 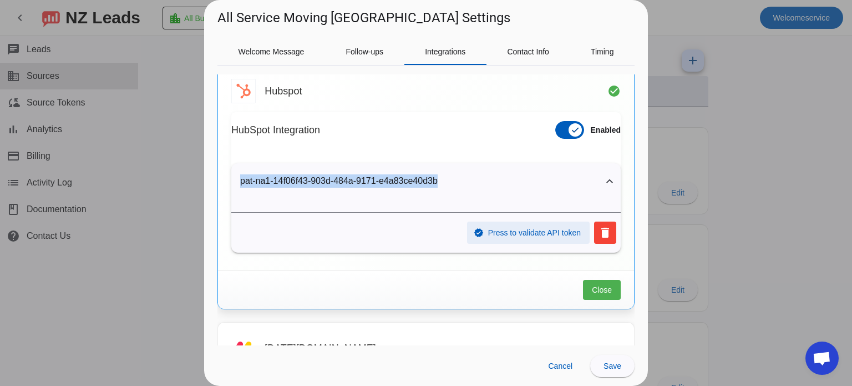 I want to click on strong: Enabled, so click(x=606, y=130).